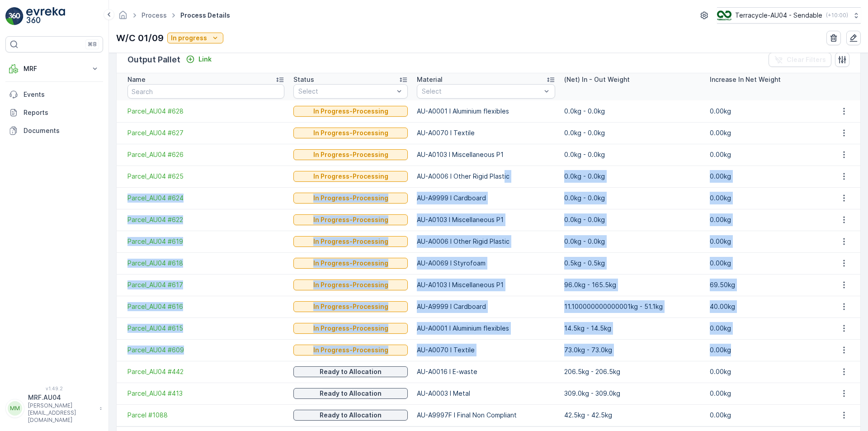  Describe the element at coordinates (206, 285) in the screenshot. I see `a: Parcel_AU04 #617` at that location.